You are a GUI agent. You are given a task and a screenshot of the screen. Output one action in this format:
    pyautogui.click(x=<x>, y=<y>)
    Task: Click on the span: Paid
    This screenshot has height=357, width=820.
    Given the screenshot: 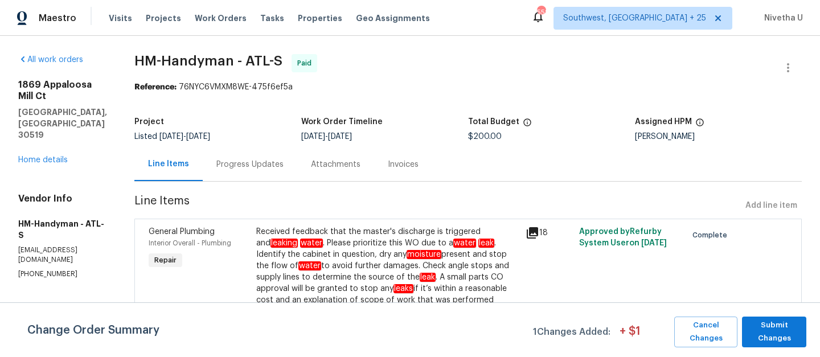 What is the action you would take?
    pyautogui.click(x=306, y=63)
    